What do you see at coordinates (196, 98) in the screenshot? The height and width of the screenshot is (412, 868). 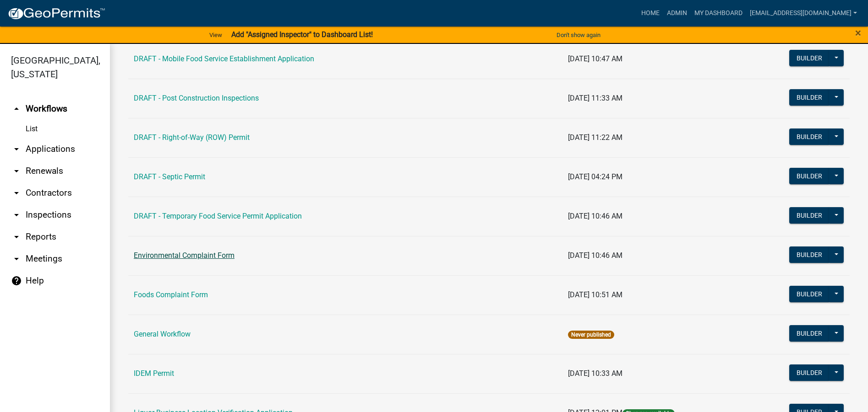 I see `a: DRAFT - Post Construction Inspections` at bounding box center [196, 98].